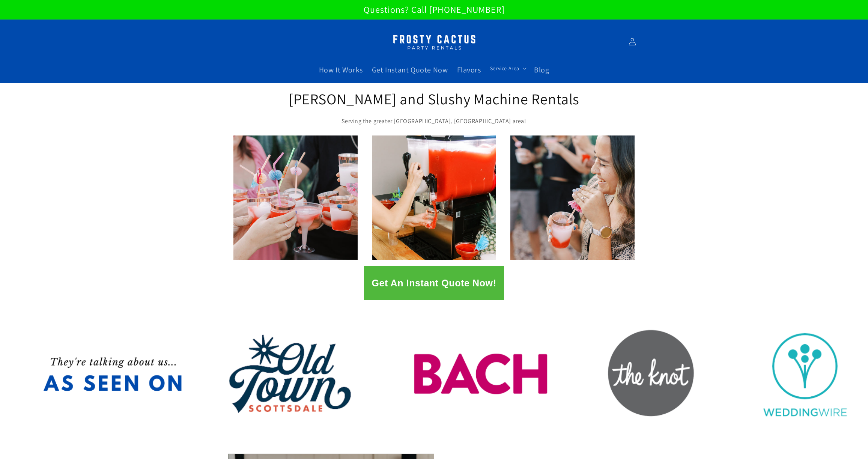  I want to click on span: How It Works, so click(340, 70).